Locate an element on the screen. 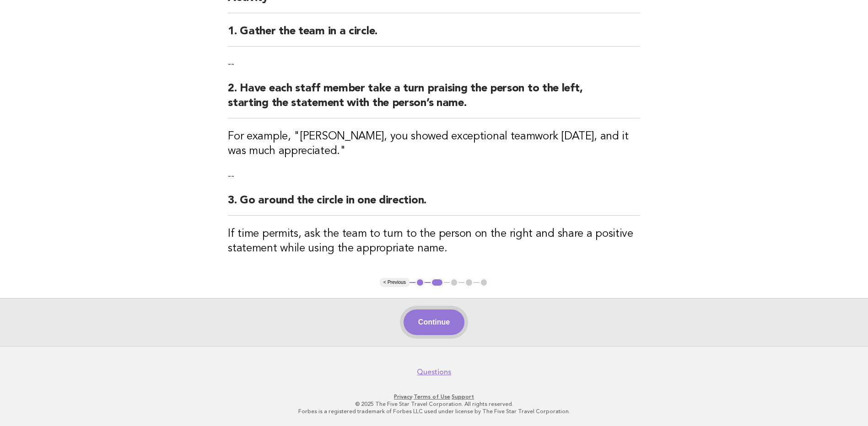 The image size is (868, 426). button: 2 is located at coordinates (437, 283).